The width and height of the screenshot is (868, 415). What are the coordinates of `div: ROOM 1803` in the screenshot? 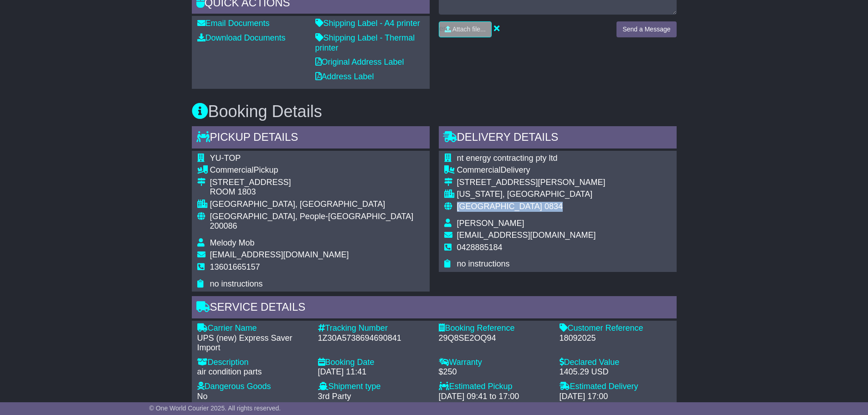 It's located at (317, 192).